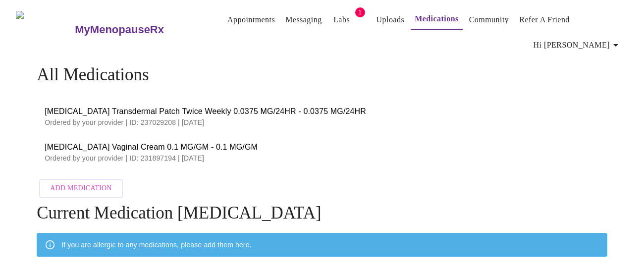 The image size is (644, 278). What do you see at coordinates (360, 12) in the screenshot?
I see `span: 1` at bounding box center [360, 12].